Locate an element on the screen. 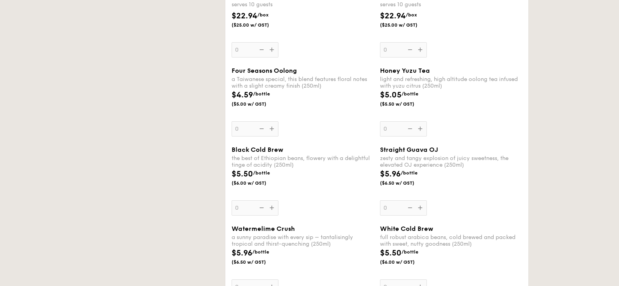 The width and height of the screenshot is (619, 286). span: Honey Yuzu Tea is located at coordinates (405, 70).